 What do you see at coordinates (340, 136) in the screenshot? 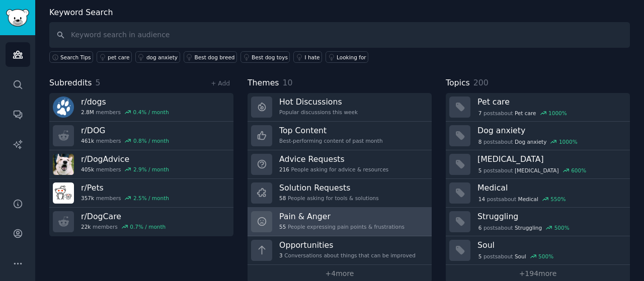
I see `a: Top ContentBest-performing content of past month` at bounding box center [340, 136].